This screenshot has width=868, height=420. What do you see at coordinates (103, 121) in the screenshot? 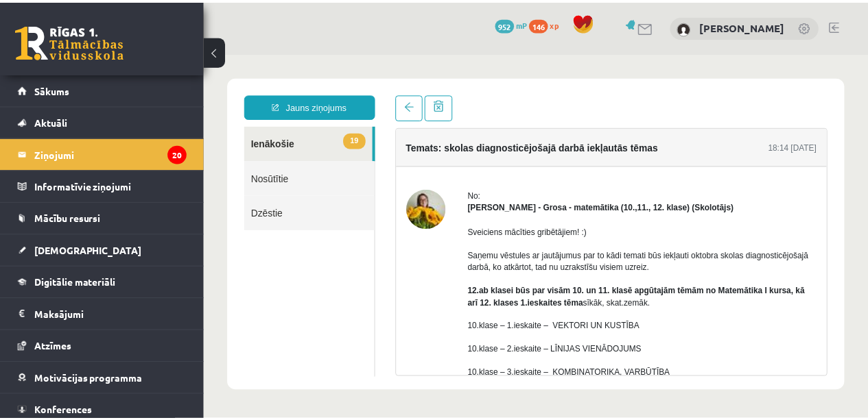
I see `a: Aktuāli` at bounding box center [103, 121].